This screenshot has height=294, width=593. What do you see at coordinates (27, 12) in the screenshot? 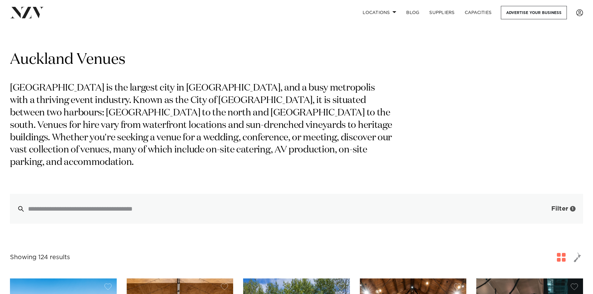
I see `img: nzv-logo.png` at bounding box center [27, 12].